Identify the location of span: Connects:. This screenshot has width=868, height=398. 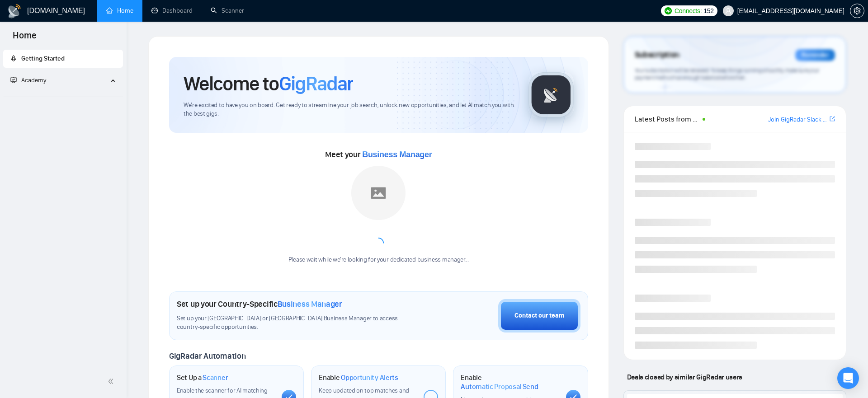
(688, 11).